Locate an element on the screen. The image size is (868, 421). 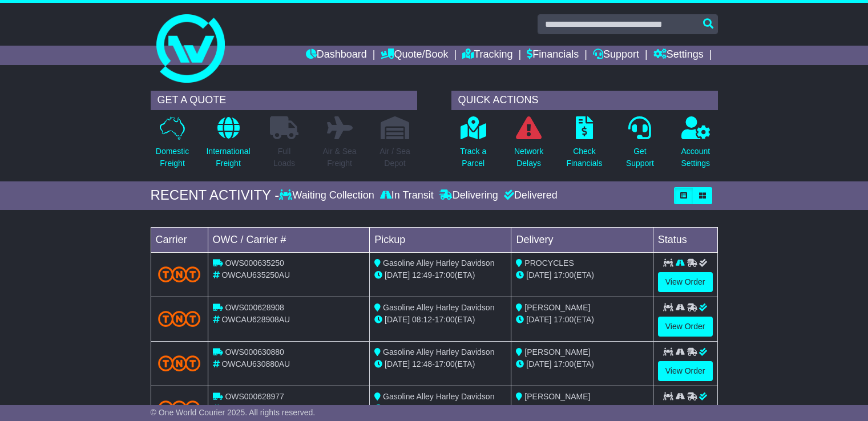
span: OWS000630880 is located at coordinates (254, 352).